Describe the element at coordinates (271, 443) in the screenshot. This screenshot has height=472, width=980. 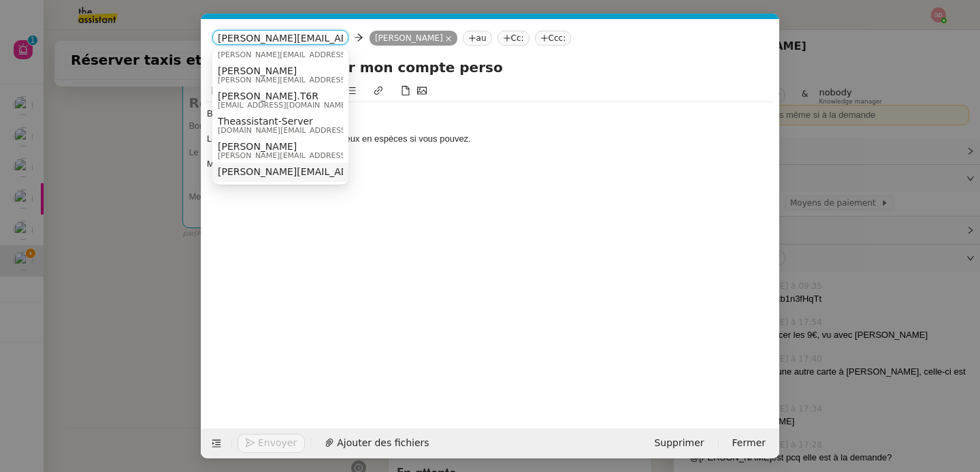
I see `button: Envoyer` at that location.